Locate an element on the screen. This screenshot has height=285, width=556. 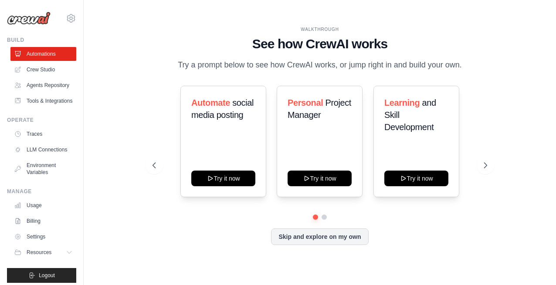
div: Operate is located at coordinates (41, 120).